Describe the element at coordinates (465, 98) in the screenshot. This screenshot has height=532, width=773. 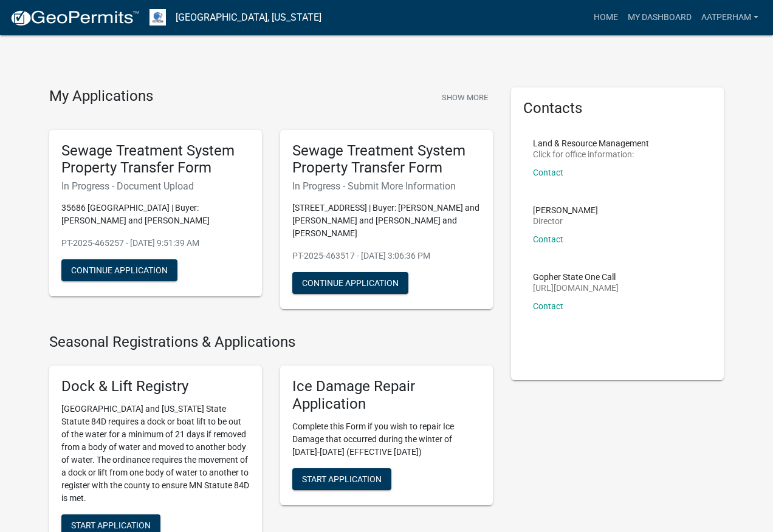
I see `button: Show More` at that location.